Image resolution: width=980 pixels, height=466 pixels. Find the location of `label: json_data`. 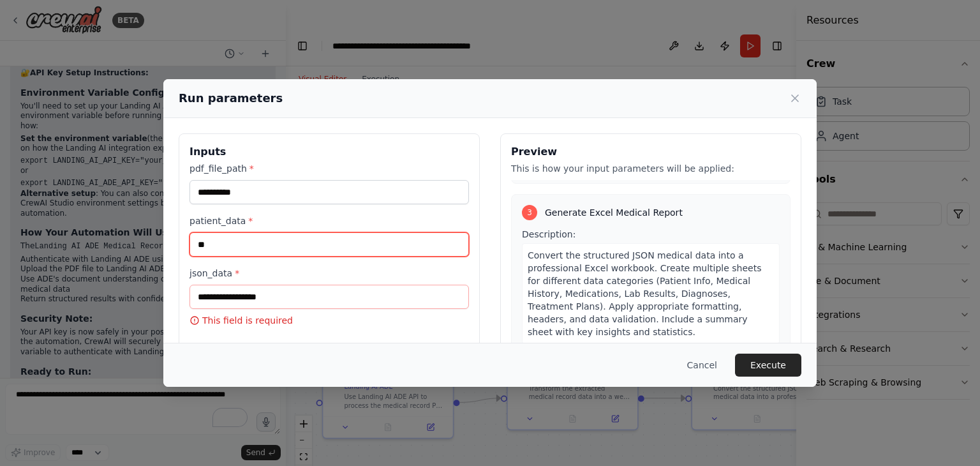

label: json_data is located at coordinates (329, 273).